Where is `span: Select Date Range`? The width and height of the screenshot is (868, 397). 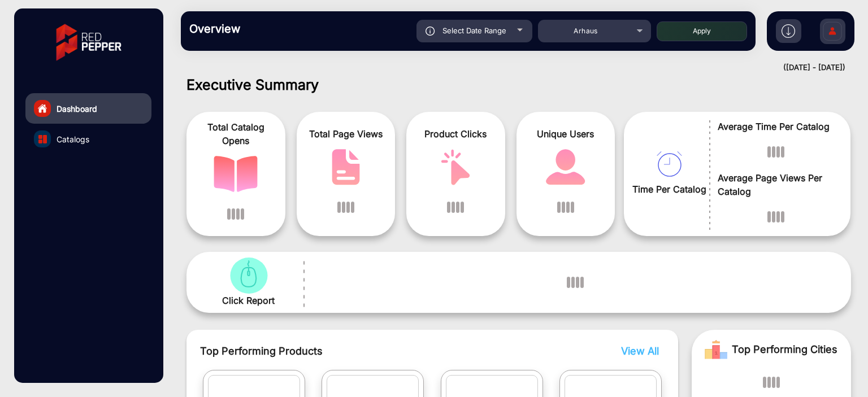 span: Select Date Range is located at coordinates (474, 30).